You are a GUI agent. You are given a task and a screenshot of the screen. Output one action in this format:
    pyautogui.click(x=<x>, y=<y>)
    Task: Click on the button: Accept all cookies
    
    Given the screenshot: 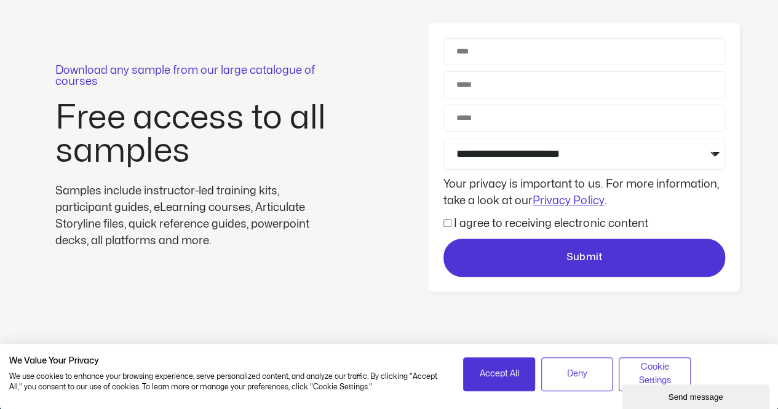 What is the action you would take?
    pyautogui.click(x=499, y=374)
    